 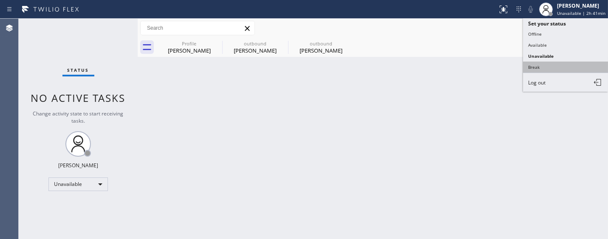 I want to click on span: Unavailable | 2h 41min, so click(x=581, y=13).